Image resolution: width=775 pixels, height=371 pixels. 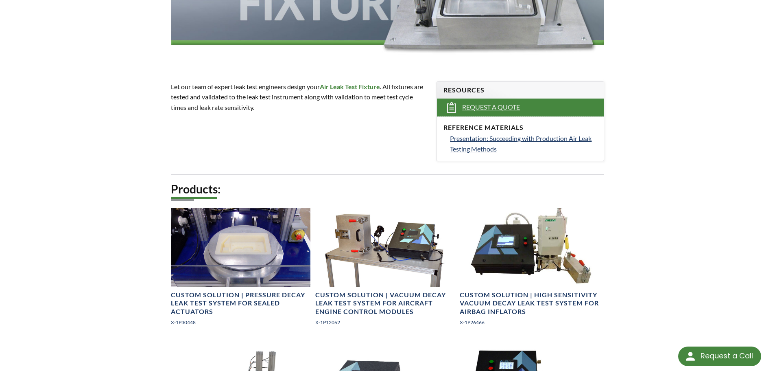 I want to click on p: X-1P12062, so click(x=385, y=322).